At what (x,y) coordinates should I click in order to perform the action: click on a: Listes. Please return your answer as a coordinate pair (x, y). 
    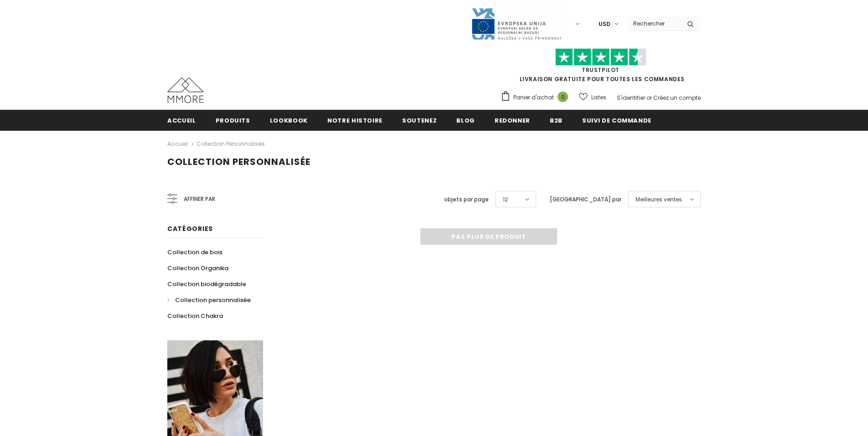
    Looking at the image, I should click on (593, 97).